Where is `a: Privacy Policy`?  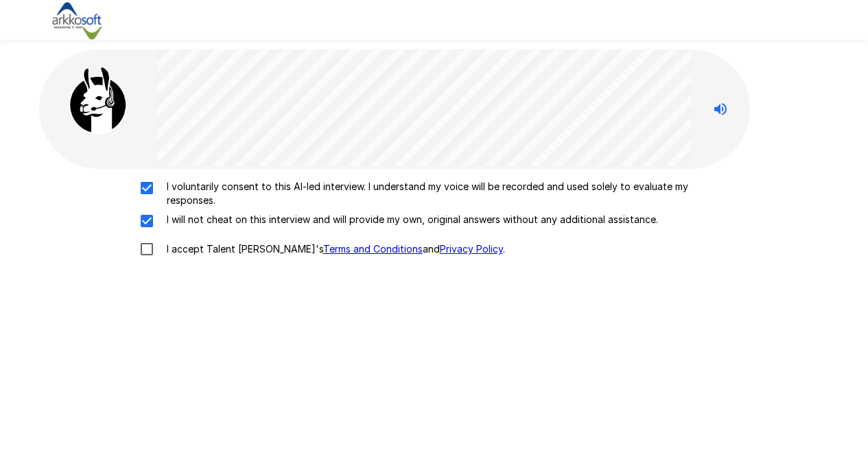 a: Privacy Policy is located at coordinates (471, 248).